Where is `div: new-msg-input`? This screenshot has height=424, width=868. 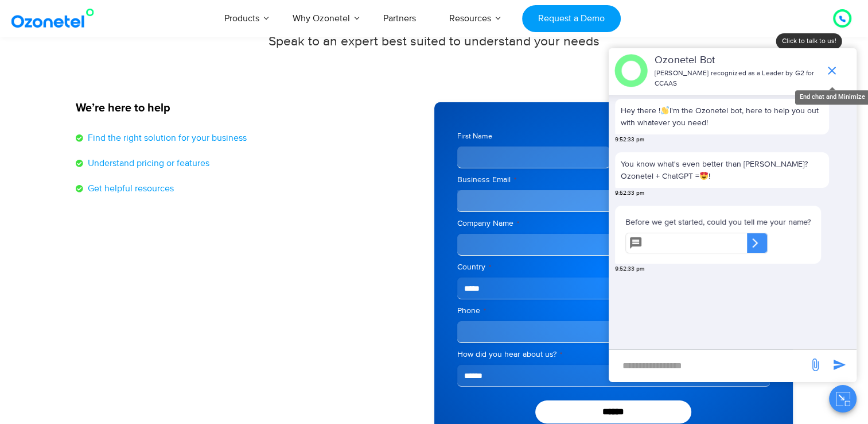 div: new-msg-input is located at coordinates (709, 366).